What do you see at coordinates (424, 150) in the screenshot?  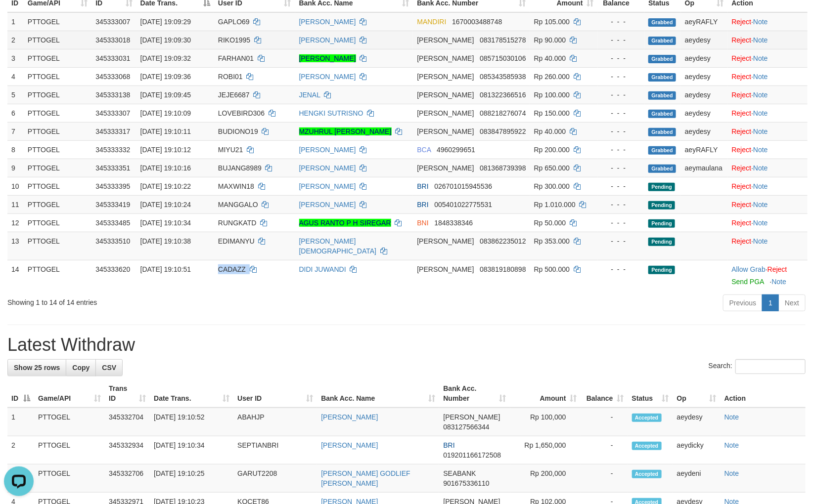 I see `span: BCA` at bounding box center [424, 150].